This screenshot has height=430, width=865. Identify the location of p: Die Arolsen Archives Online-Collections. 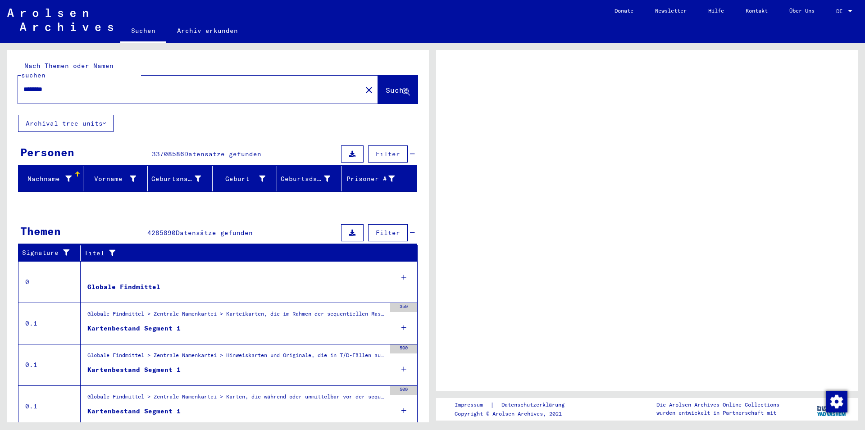
(718, 405).